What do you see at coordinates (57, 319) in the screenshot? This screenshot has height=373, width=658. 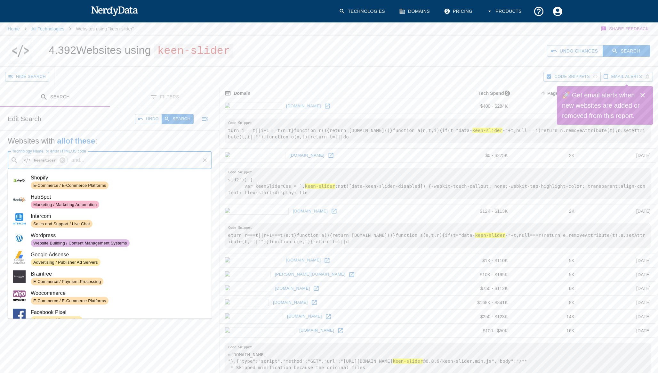 I see `span: Advertising / Retargeting` at bounding box center [57, 319].